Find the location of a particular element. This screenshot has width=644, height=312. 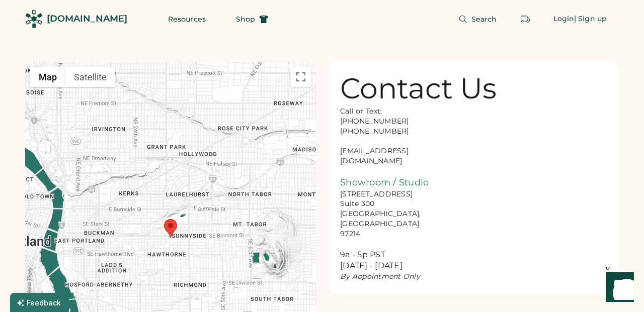

img: Rendered Logo - Screens is located at coordinates (34, 19).